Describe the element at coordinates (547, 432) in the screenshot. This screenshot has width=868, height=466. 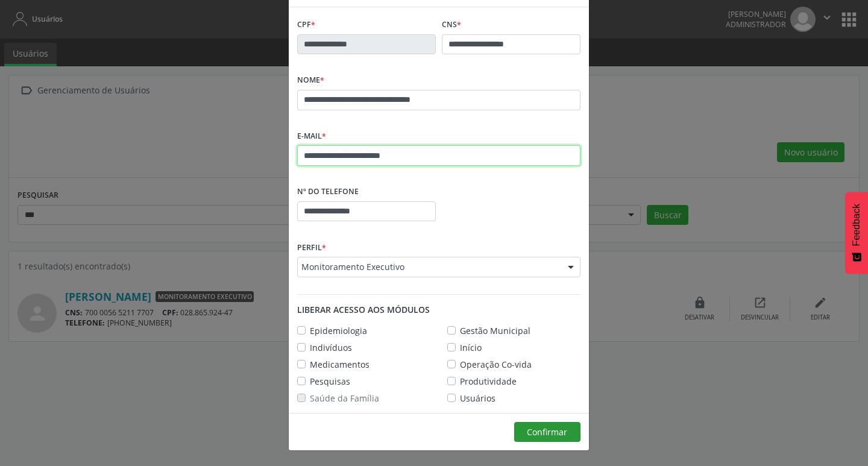
I see `button: Confirmar` at that location.